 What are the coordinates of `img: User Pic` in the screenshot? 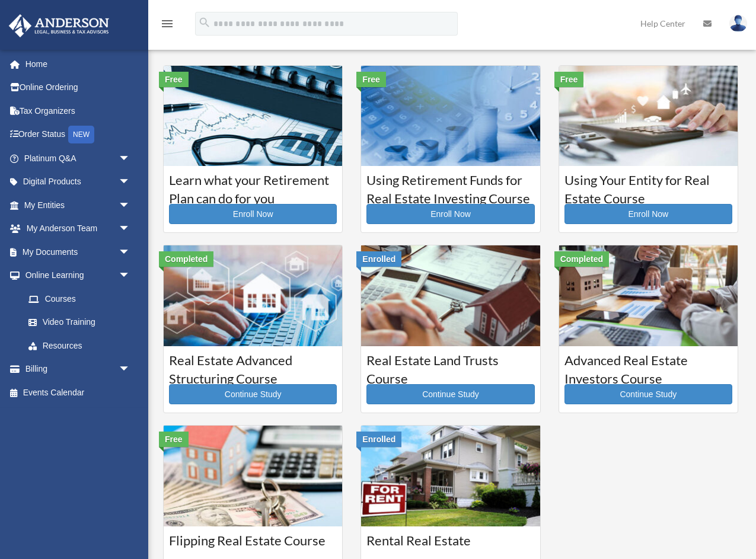 It's located at (738, 23).